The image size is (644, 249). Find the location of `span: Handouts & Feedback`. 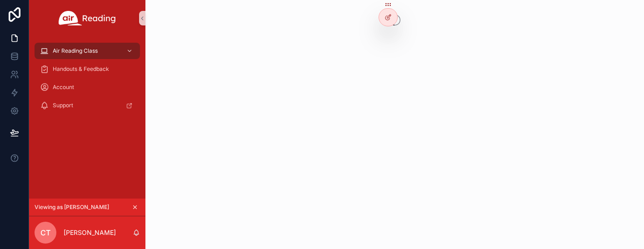

span: Handouts & Feedback is located at coordinates (81, 69).